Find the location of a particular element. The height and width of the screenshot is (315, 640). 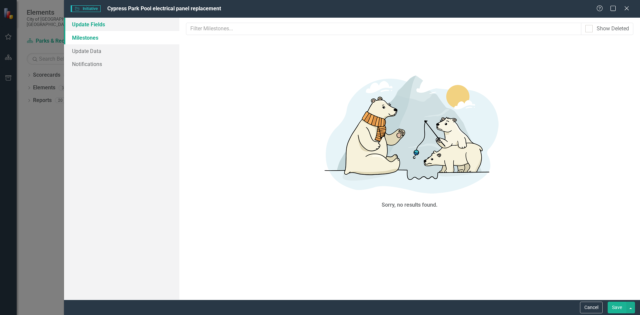

a: Update Fields is located at coordinates (122, 24).